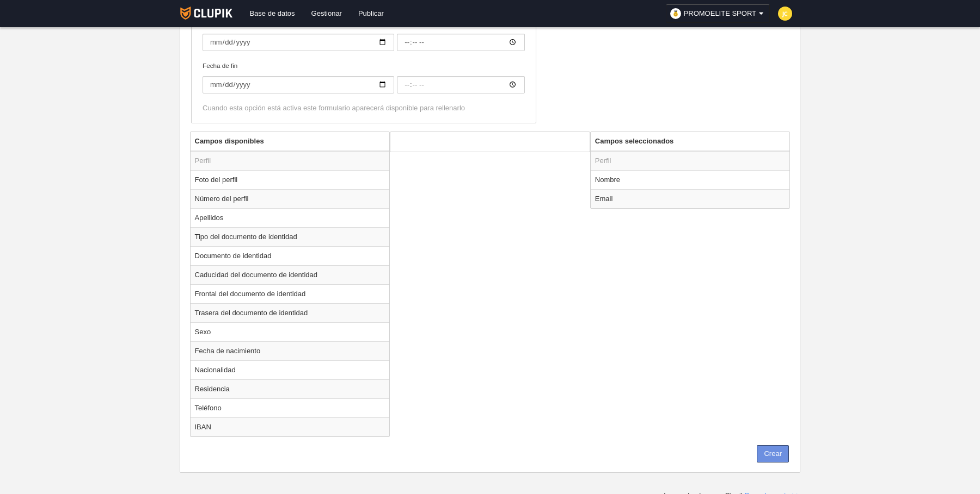 This screenshot has height=494, width=980. I want to click on td: Trasera del documento de identidad, so click(290, 313).